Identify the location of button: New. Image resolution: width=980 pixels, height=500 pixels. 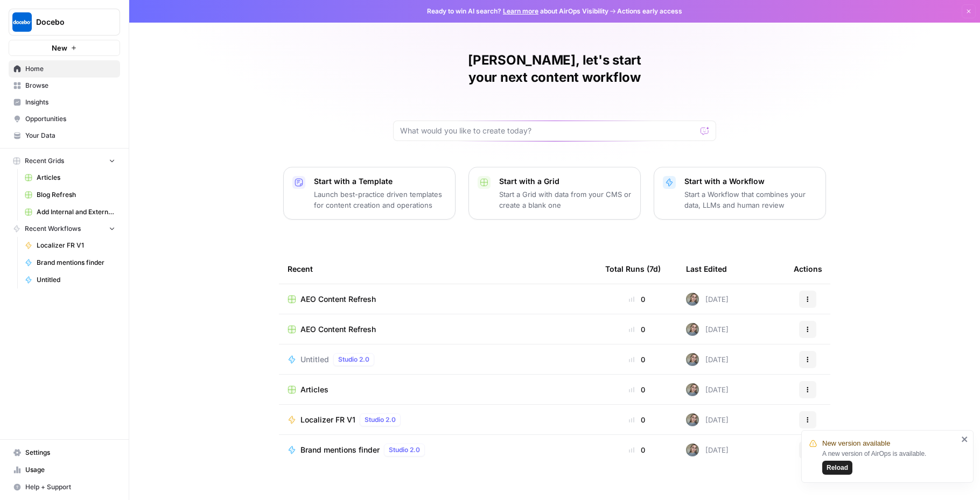
(64, 48).